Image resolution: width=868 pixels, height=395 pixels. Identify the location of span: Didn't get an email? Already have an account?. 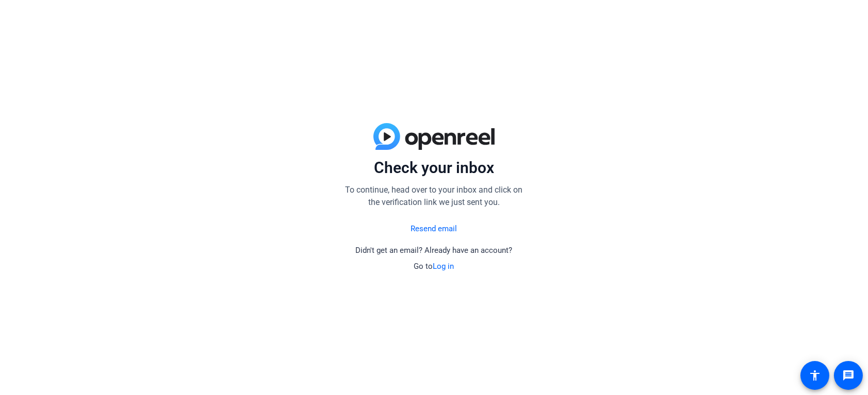
(435, 250).